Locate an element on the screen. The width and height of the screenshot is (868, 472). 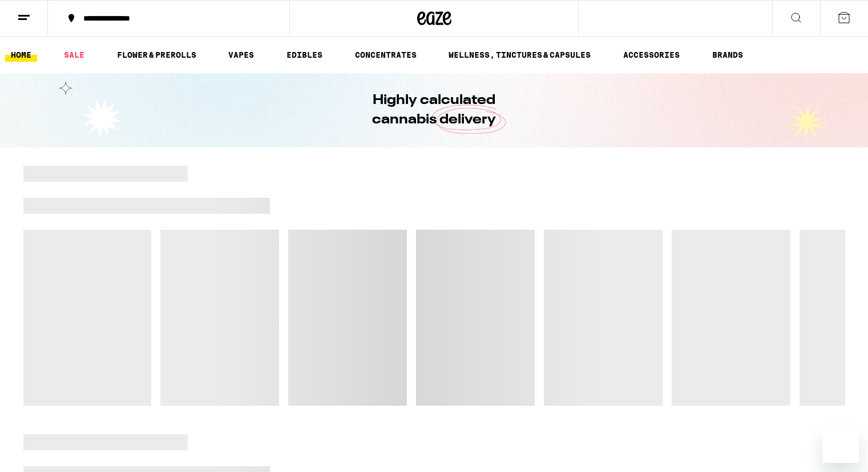
h1: Highly calculated cannabis delivery is located at coordinates (434, 110).